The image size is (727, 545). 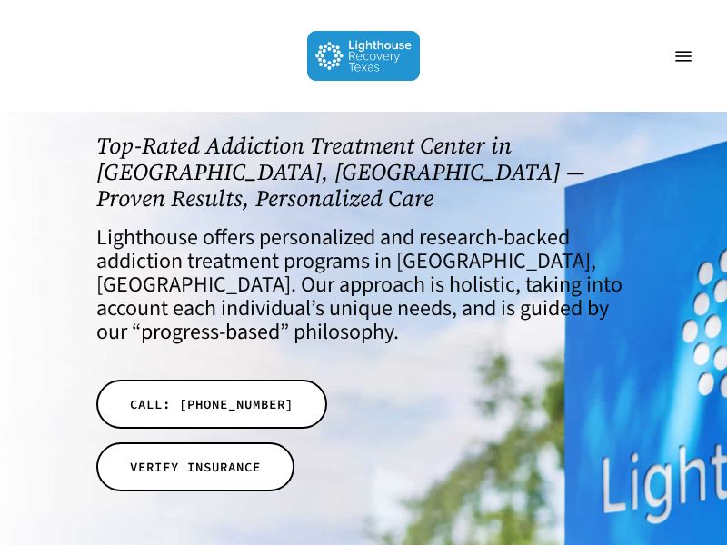 What do you see at coordinates (364, 285) in the screenshot?
I see `h4: Lighthouse offers personalized and research-backed addiction treatment programs in [GEOGRAPHIC_DA...` at bounding box center [364, 285].